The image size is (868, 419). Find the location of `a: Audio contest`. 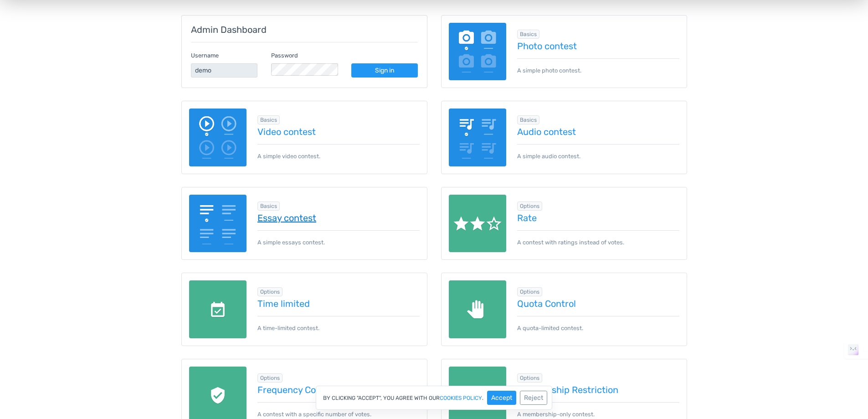

a: Audio contest is located at coordinates (598, 132).